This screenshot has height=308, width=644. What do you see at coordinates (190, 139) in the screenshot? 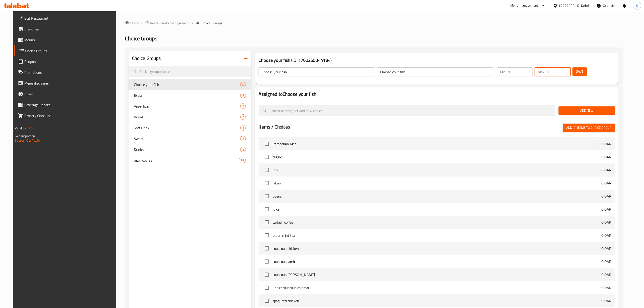
I see `div: Sweet2` at bounding box center [190, 139].